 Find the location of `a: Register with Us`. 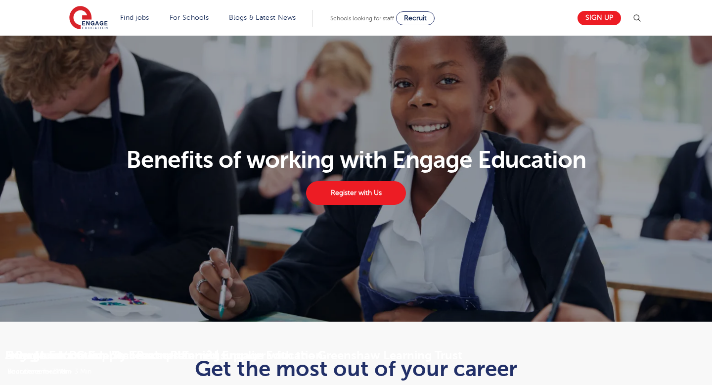

a: Register with Us is located at coordinates (356, 193).